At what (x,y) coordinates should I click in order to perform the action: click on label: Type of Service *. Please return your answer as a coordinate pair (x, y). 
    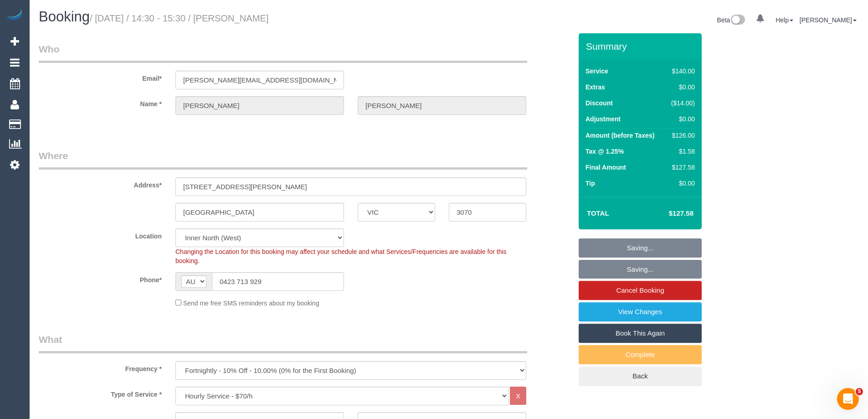
    Looking at the image, I should click on (100, 393).